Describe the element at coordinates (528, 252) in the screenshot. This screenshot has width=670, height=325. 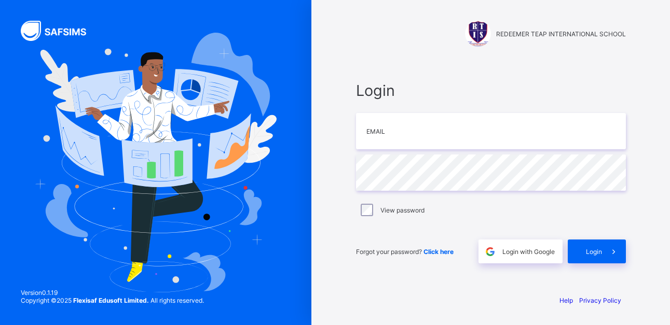
I see `span: Login with Google` at that location.